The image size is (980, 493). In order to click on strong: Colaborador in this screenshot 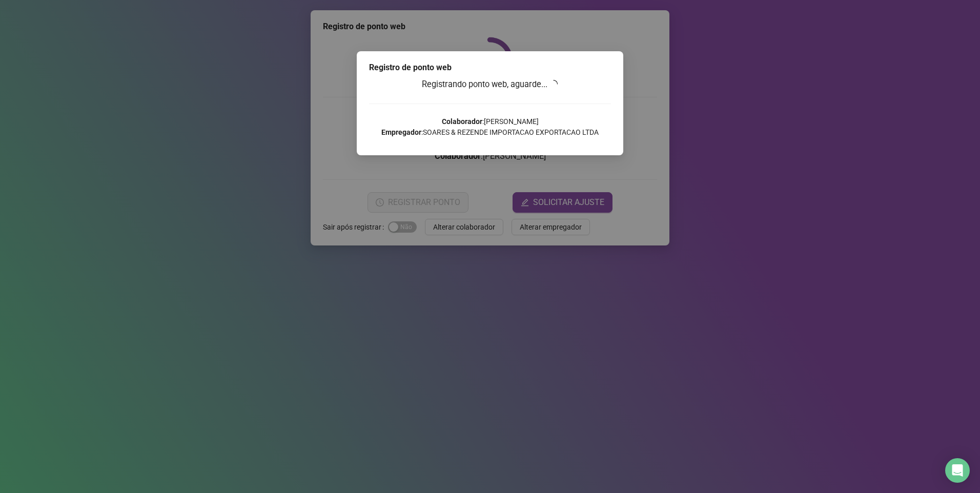, I will do `click(462, 122)`.